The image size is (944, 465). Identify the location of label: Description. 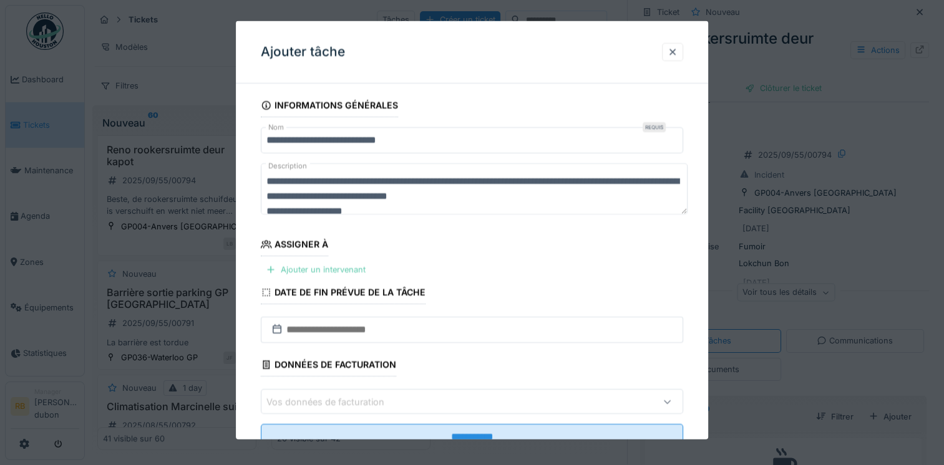
(288, 166).